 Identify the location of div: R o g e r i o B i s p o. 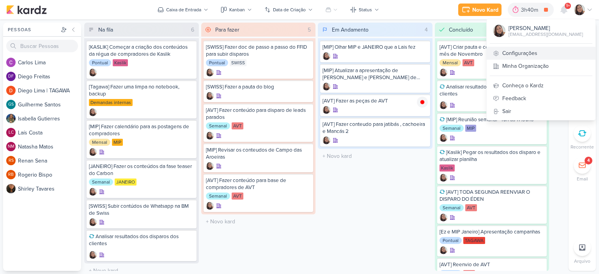
(49, 175).